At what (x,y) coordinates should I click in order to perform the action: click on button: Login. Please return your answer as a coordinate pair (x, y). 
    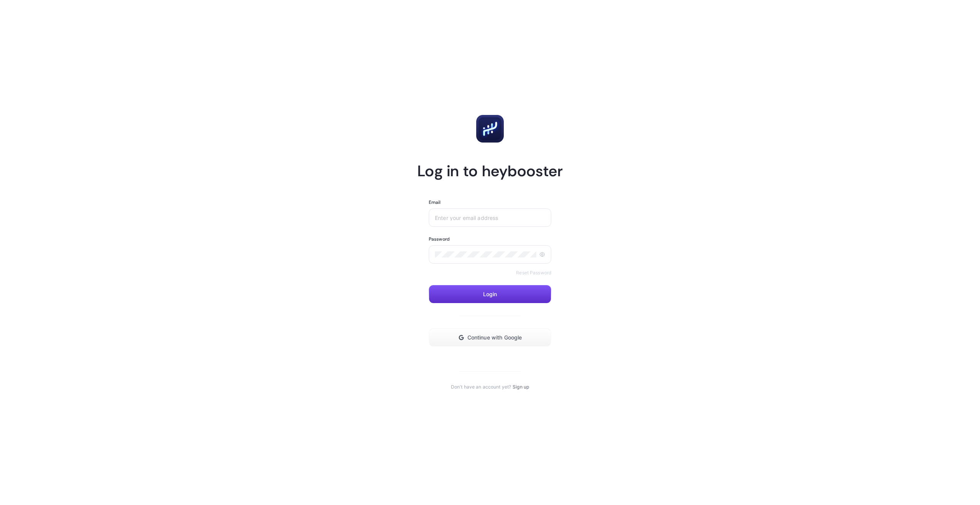
    Looking at the image, I should click on (490, 294).